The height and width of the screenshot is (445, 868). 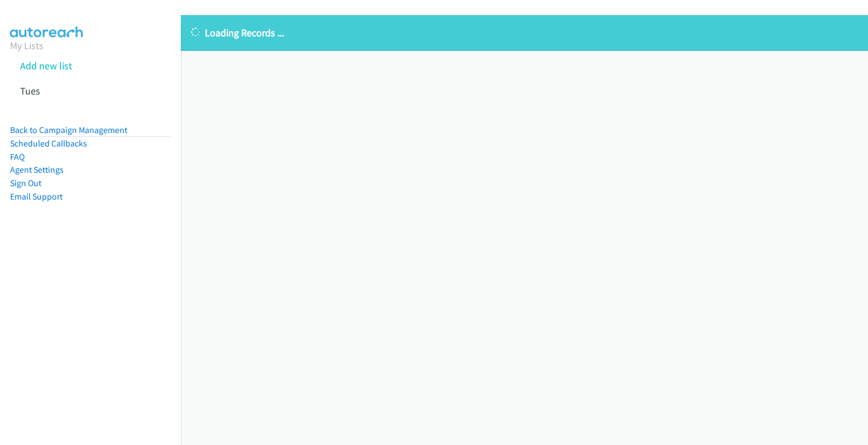 What do you see at coordinates (49, 143) in the screenshot?
I see `a: Scheduled Callbacks` at bounding box center [49, 143].